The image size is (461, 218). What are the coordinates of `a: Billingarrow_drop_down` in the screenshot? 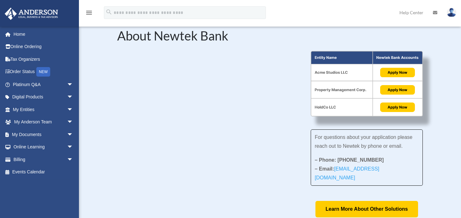 It's located at (44, 159).